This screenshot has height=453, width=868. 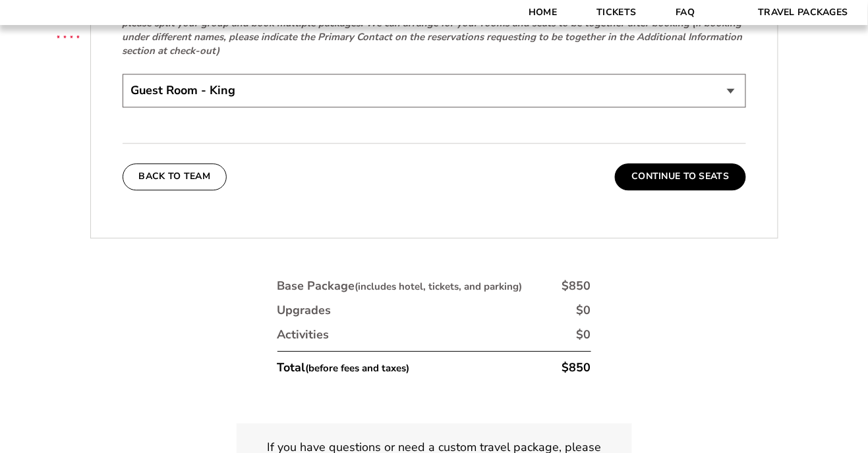 What do you see at coordinates (304, 310) in the screenshot?
I see `div: Upgrades` at bounding box center [304, 310].